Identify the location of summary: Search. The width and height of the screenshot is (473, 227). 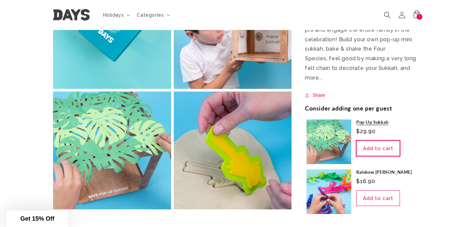
(387, 15).